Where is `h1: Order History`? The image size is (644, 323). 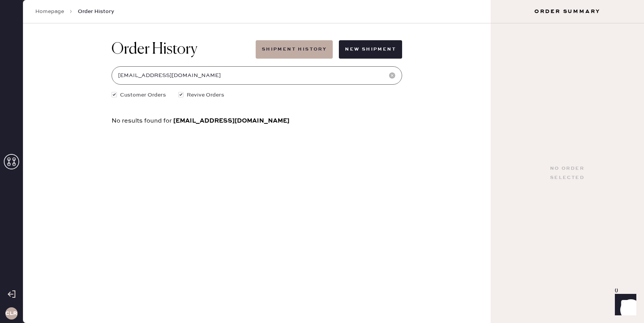
h1: Order History is located at coordinates (155, 49).